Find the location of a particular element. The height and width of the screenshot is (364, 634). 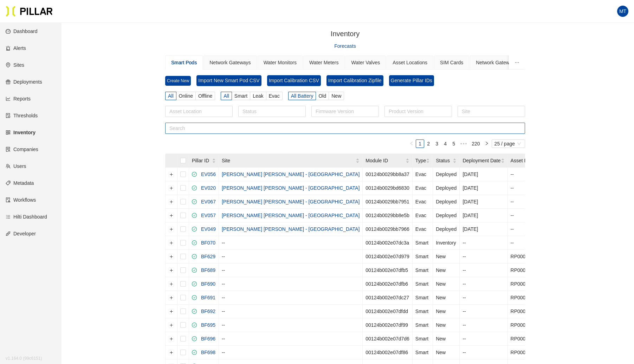

a: EV020 is located at coordinates (207, 188).